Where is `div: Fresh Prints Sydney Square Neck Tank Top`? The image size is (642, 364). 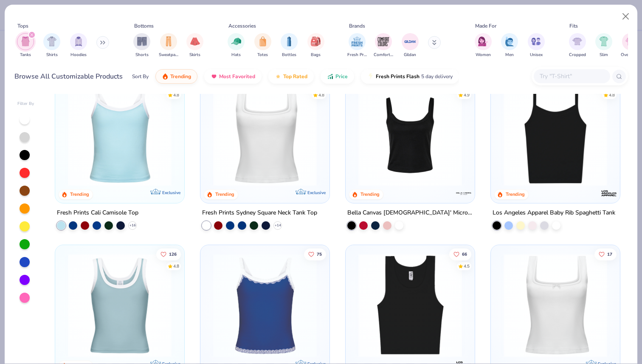
div: Fresh Prints Sydney Square Neck Tank Top is located at coordinates (259, 212).